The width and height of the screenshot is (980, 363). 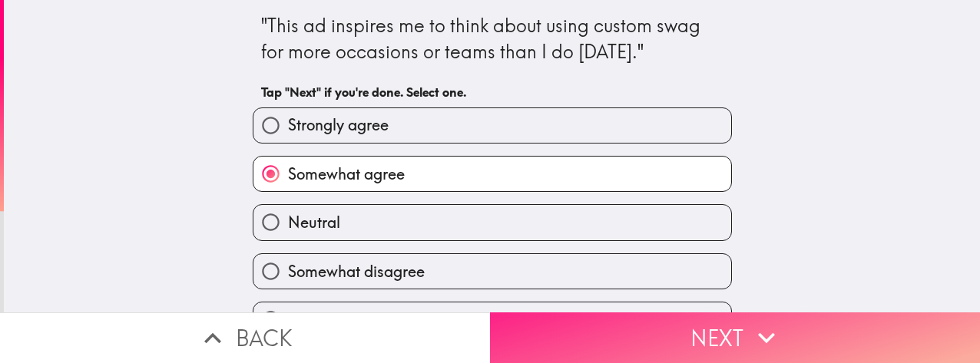 What do you see at coordinates (492, 222) in the screenshot?
I see `button: Neutral` at bounding box center [492, 222].